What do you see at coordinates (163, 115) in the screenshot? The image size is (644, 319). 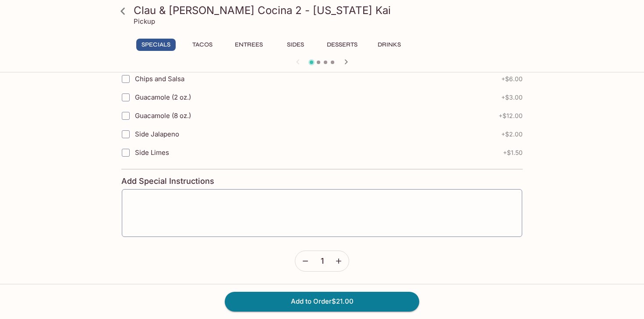 I see `span: Guacamole (8 oz.)` at bounding box center [163, 115].